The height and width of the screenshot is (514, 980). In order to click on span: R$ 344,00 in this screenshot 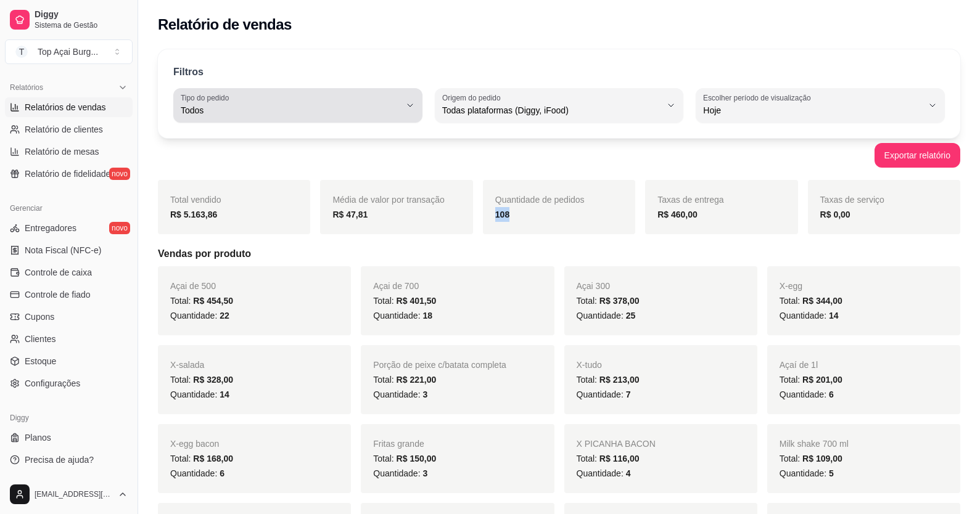, I will do `click(822, 301)`.